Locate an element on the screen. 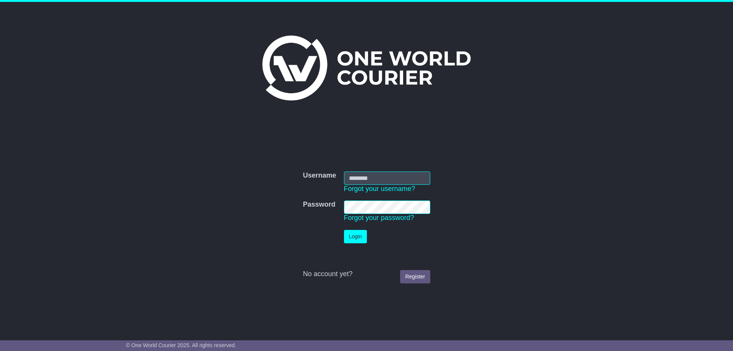 The height and width of the screenshot is (351, 733). label: Username is located at coordinates (319, 176).